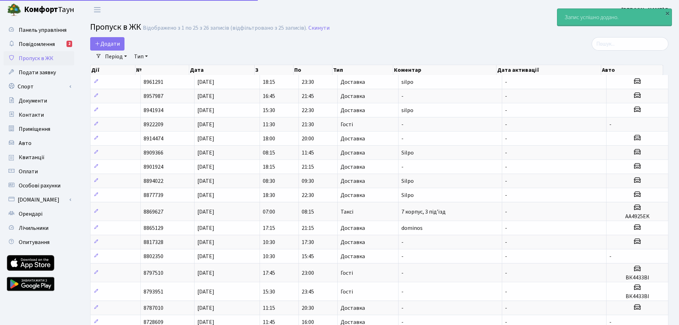 The image size is (679, 325). I want to click on button: Переключити навігацію, so click(97, 10).